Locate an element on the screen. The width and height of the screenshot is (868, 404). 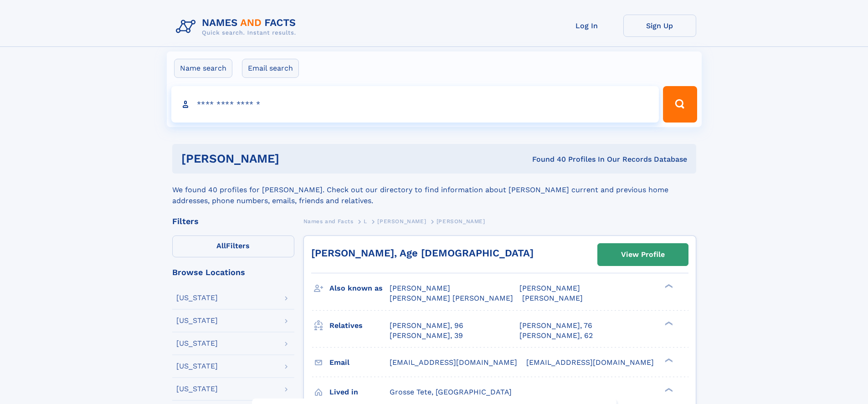
input: search input is located at coordinates (415, 104).